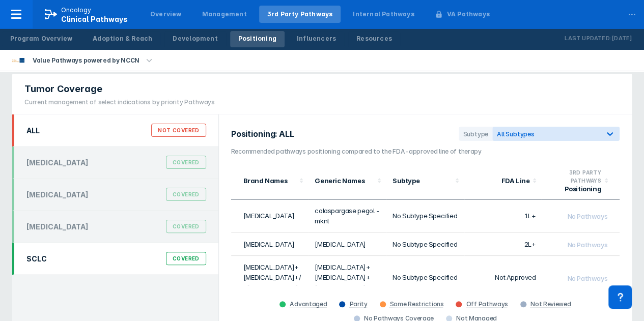  I want to click on div: Adoption & Reach, so click(122, 39).